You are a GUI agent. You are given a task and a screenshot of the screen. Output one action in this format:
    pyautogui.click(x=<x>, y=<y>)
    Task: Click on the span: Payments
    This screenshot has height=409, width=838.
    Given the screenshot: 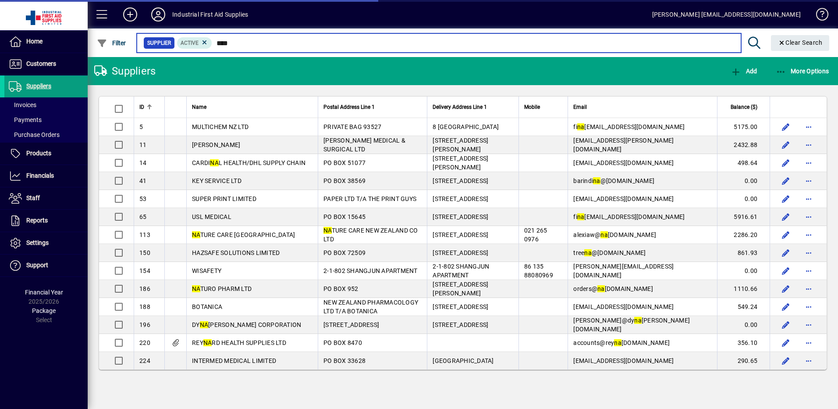 What is the action you would take?
    pyautogui.click(x=25, y=120)
    